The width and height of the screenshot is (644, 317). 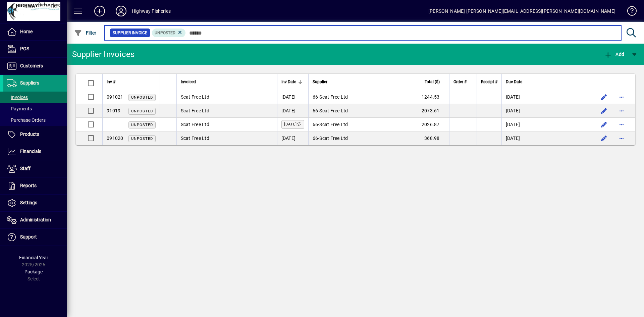 What do you see at coordinates (547, 82) in the screenshot?
I see `div: Due Date` at bounding box center [547, 82].